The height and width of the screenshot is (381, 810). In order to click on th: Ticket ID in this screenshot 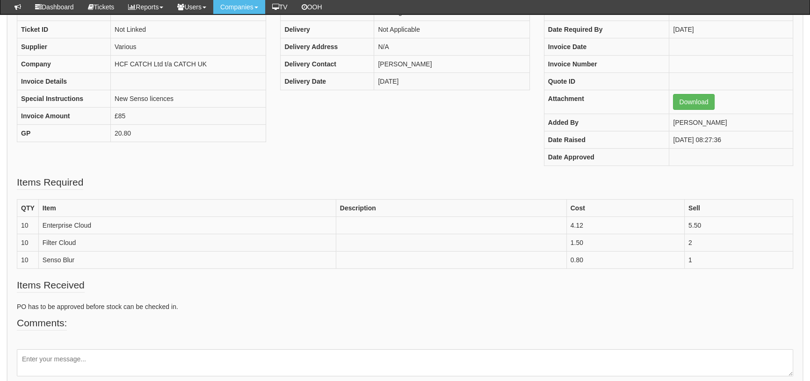, I will do `click(64, 29)`.